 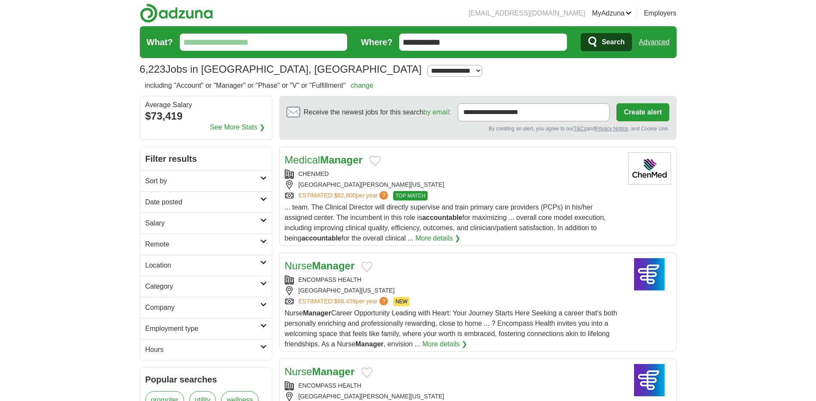 I want to click on h2: including "Account" or "Manager" or "Phase" or "V" or "Fulfillment", so click(x=259, y=86).